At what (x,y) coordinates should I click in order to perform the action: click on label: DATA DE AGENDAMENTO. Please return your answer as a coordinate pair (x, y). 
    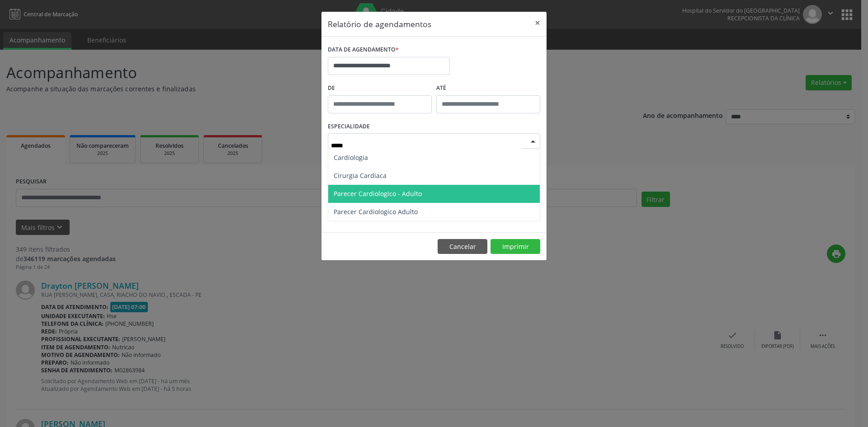
    Looking at the image, I should click on (363, 50).